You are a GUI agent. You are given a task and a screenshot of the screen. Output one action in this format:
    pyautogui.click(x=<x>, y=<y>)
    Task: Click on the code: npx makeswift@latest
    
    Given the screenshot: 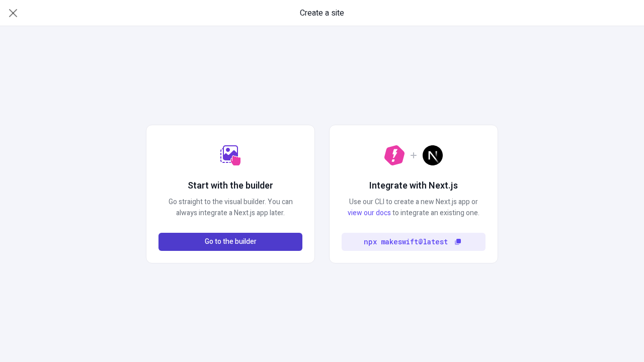 What is the action you would take?
    pyautogui.click(x=406, y=242)
    